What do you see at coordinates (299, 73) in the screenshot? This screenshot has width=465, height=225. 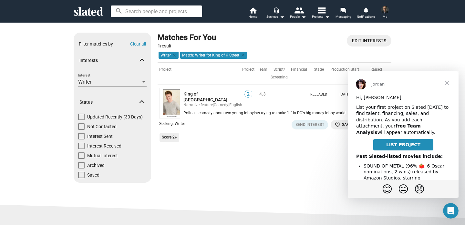 I see `th: Financial` at bounding box center [299, 73].